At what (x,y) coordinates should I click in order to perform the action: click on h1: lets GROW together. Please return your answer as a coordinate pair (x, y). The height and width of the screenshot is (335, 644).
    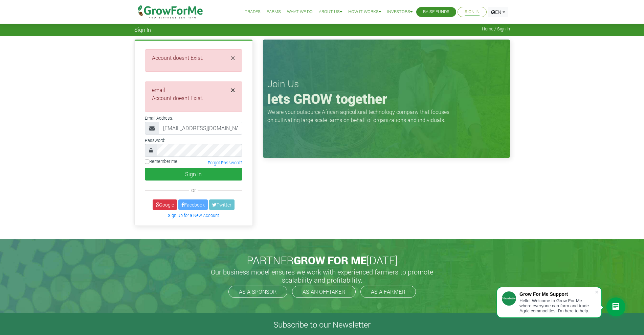
    Looking at the image, I should click on (386, 99).